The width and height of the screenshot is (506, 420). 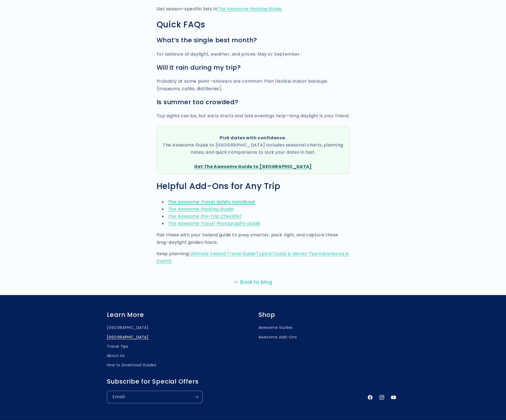 I want to click on h2: Learn More, so click(x=177, y=315).